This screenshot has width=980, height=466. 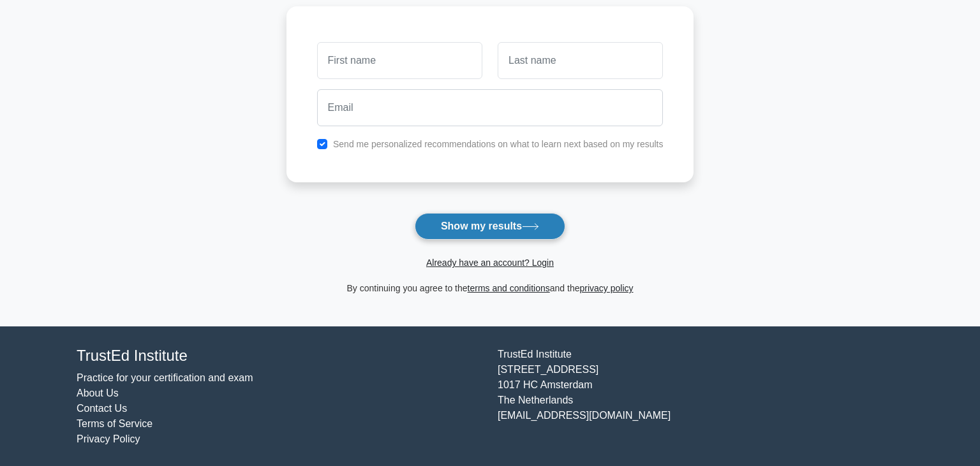 What do you see at coordinates (280, 356) in the screenshot?
I see `h4: TrustEd Institute` at bounding box center [280, 356].